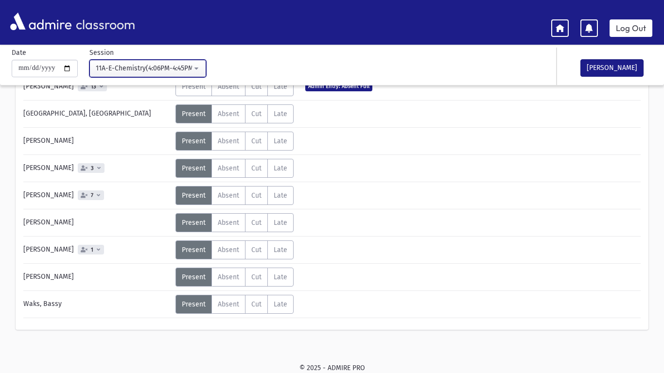 The width and height of the screenshot is (664, 373). Describe the element at coordinates (148, 69) in the screenshot. I see `button: 11A-E-Chemistry(4:06PM-4:45PM)` at that location.